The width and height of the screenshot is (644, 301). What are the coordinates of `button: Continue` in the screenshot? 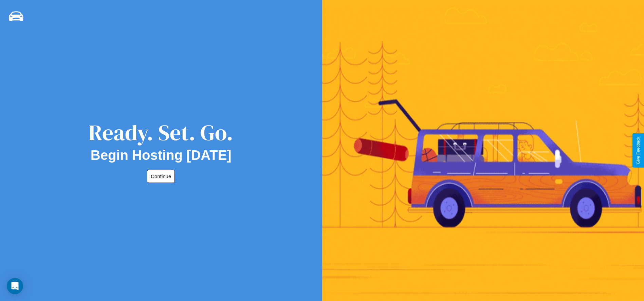 It's located at (161, 176).